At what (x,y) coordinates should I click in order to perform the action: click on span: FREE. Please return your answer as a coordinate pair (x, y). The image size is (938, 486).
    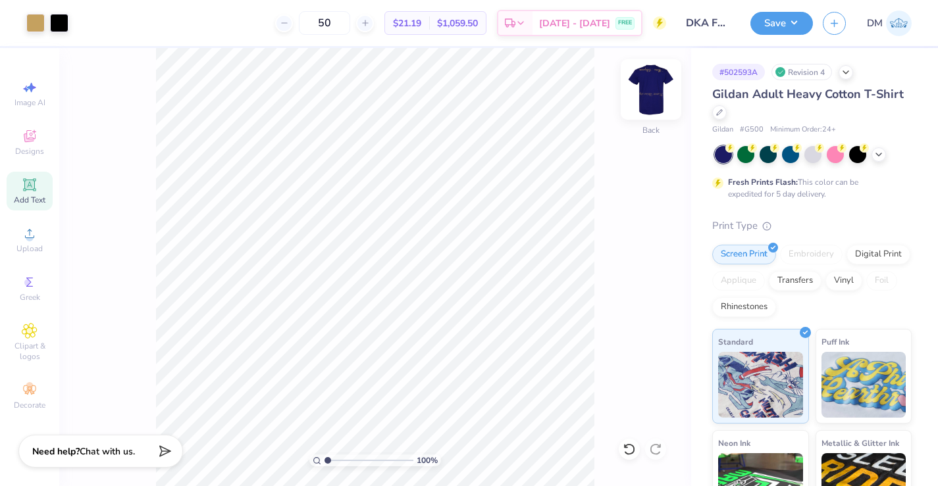
    Looking at the image, I should click on (625, 23).